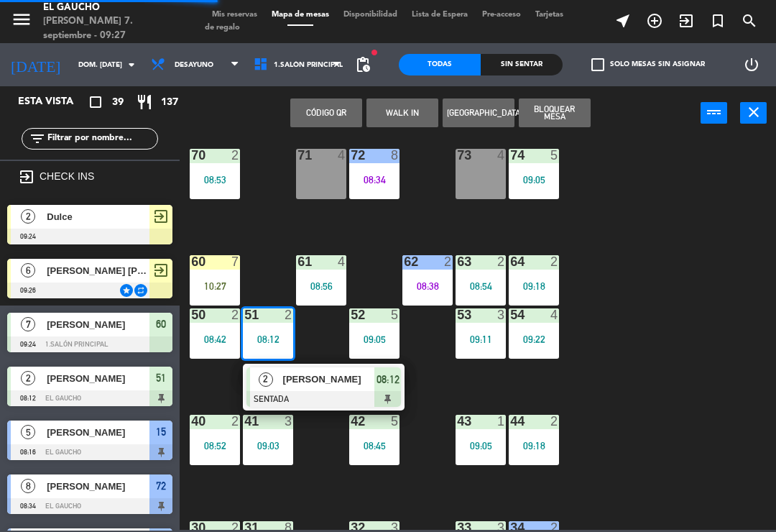 The height and width of the screenshot is (532, 776). I want to click on div: 71, so click(298, 155).